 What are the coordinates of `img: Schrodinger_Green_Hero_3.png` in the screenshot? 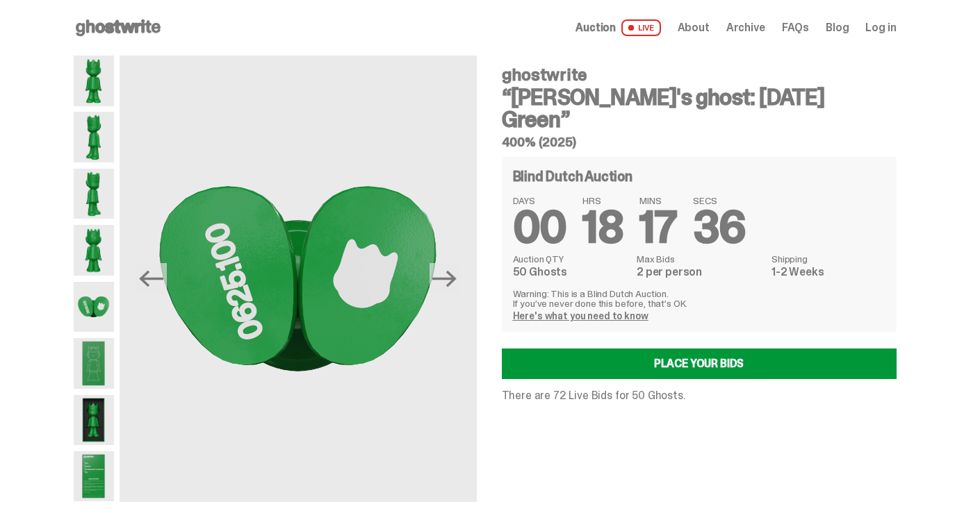 It's located at (94, 194).